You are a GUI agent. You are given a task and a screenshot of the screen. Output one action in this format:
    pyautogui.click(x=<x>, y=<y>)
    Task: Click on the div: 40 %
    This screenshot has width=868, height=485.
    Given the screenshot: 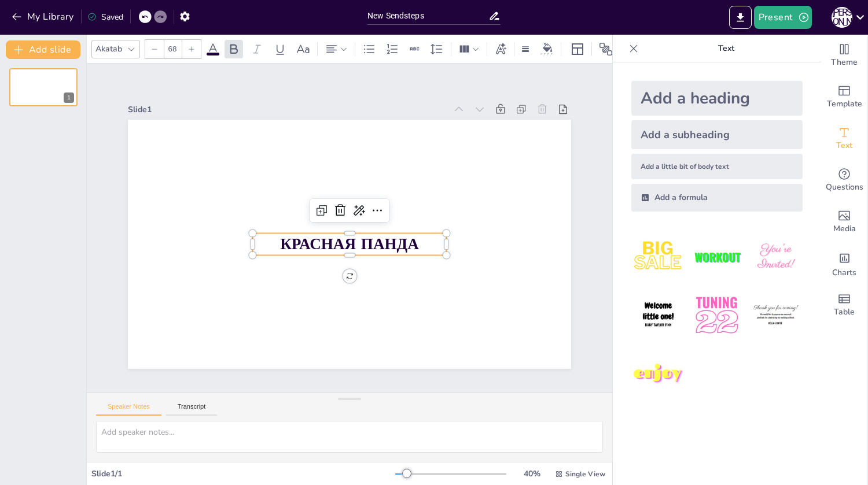 What is the action you would take?
    pyautogui.click(x=532, y=473)
    